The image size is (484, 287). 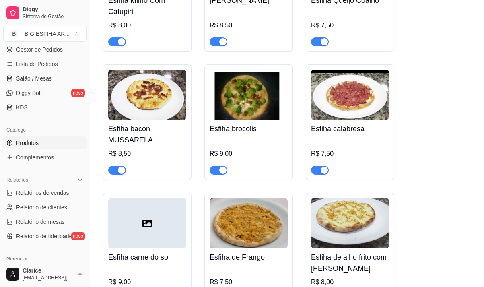 I want to click on span: Relatórios, so click(x=17, y=180).